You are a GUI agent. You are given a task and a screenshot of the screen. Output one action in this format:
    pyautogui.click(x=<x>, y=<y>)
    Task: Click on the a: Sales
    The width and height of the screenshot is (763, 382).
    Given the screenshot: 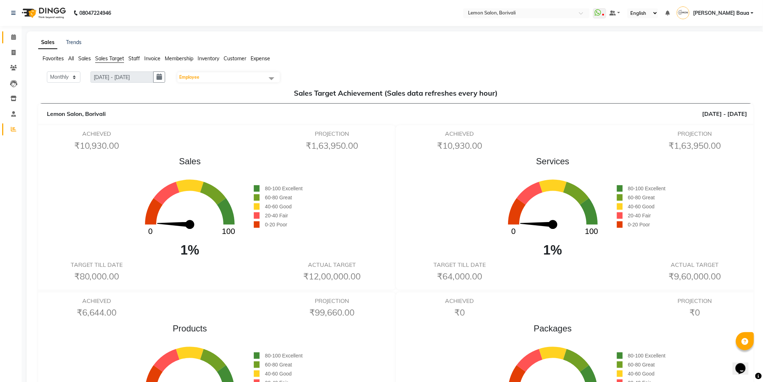 What is the action you would take?
    pyautogui.click(x=48, y=43)
    